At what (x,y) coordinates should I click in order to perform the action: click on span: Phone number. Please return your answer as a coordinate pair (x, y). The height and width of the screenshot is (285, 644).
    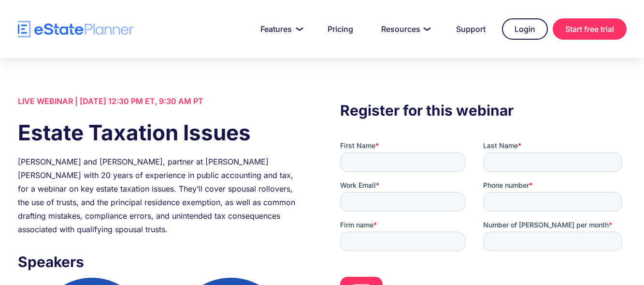
    Looking at the image, I should click on (166, 44).